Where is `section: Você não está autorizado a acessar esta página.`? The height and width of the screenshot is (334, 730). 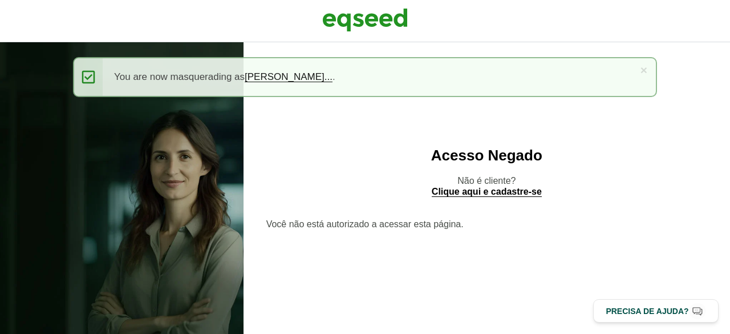
section: Você não está autorizado a acessar esta página. is located at coordinates (487, 224).